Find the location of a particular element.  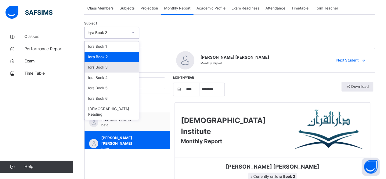

span: Performance Report is located at coordinates (49, 49).